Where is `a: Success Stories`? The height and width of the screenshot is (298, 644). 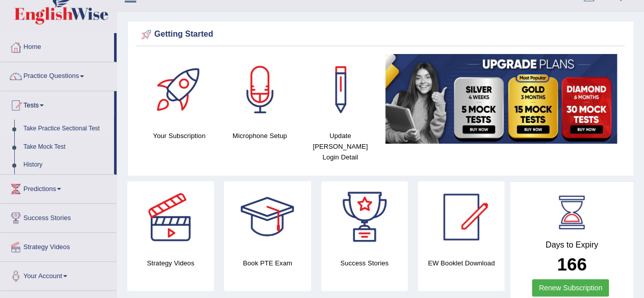 a: Success Stories is located at coordinates (58, 217).